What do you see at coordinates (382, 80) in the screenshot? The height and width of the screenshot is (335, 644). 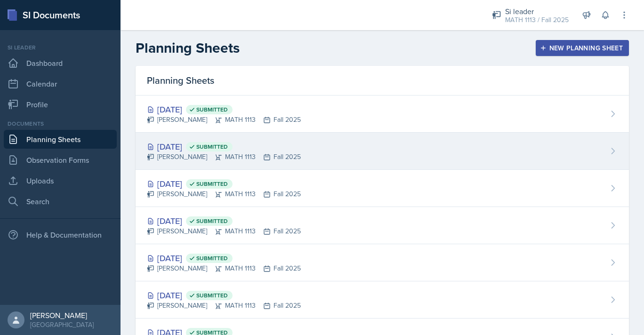 I see `div: Planning Sheets` at bounding box center [382, 80].